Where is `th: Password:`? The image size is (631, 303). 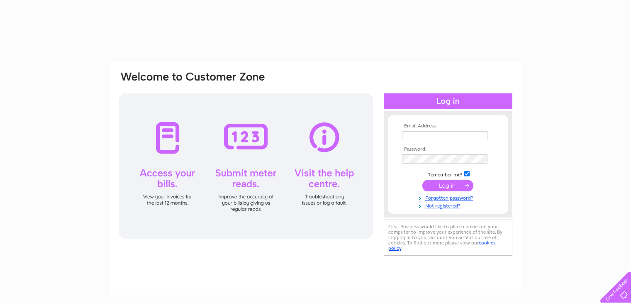 th: Password: is located at coordinates (448, 149).